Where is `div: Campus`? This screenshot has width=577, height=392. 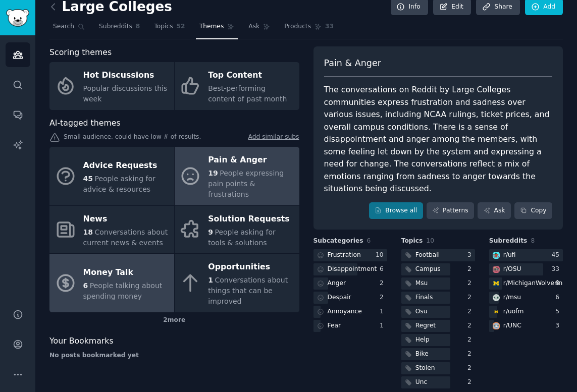 div: Campus is located at coordinates (428, 270).